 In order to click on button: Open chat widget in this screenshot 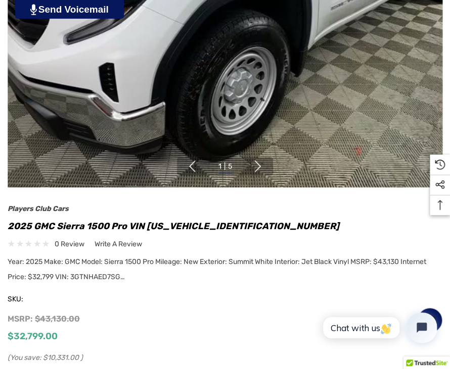, I will do `click(110, 24)`.